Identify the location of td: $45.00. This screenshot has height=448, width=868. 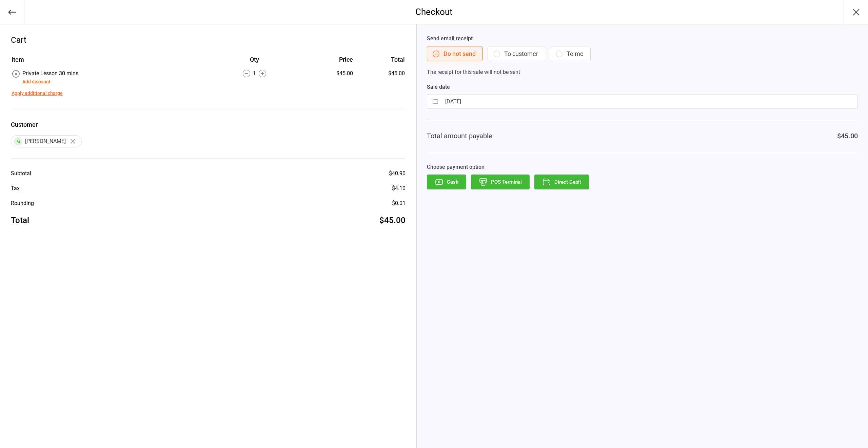
(380, 77).